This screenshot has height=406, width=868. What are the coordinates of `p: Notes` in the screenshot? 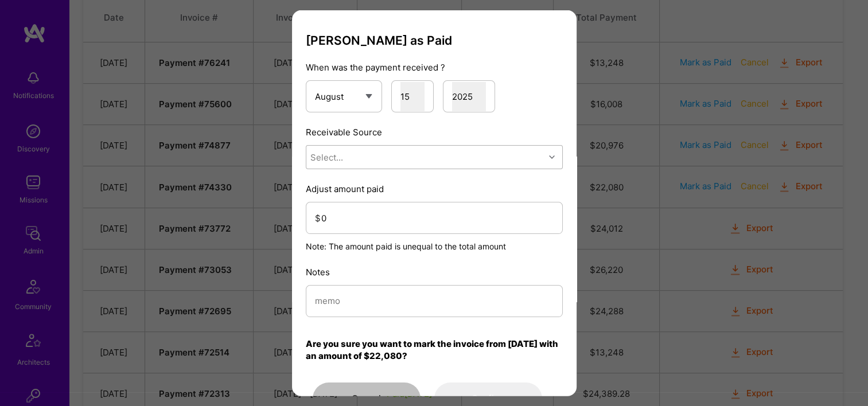 It's located at (434, 272).